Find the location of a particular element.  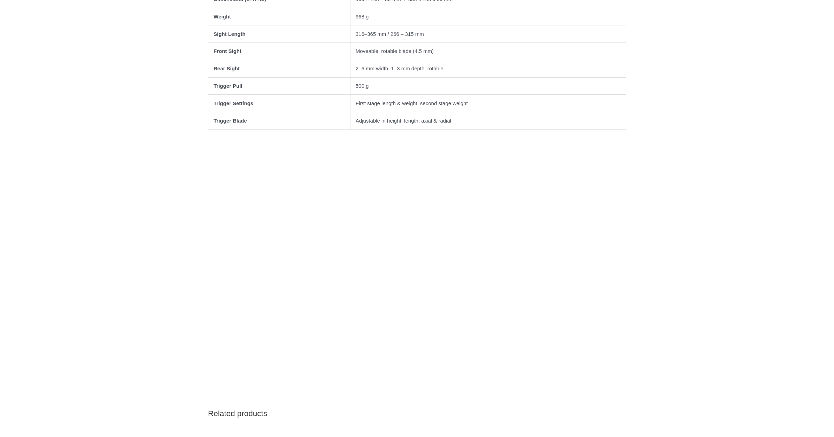

strong: Weight is located at coordinates (222, 16).